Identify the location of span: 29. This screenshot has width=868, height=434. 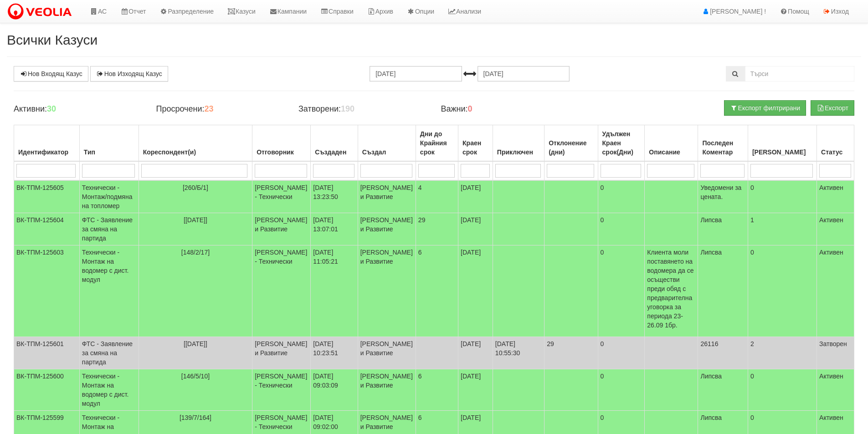
(422, 220).